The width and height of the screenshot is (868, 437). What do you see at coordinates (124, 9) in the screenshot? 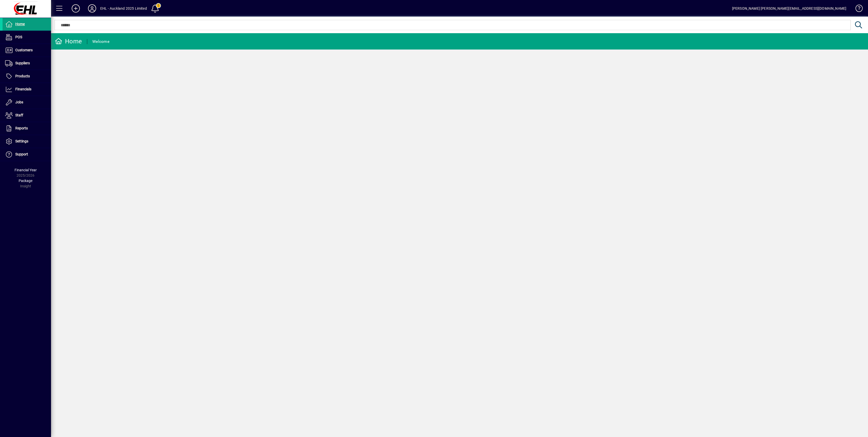
I see `div: EHL - Auckland 2025 Limited` at bounding box center [124, 9].